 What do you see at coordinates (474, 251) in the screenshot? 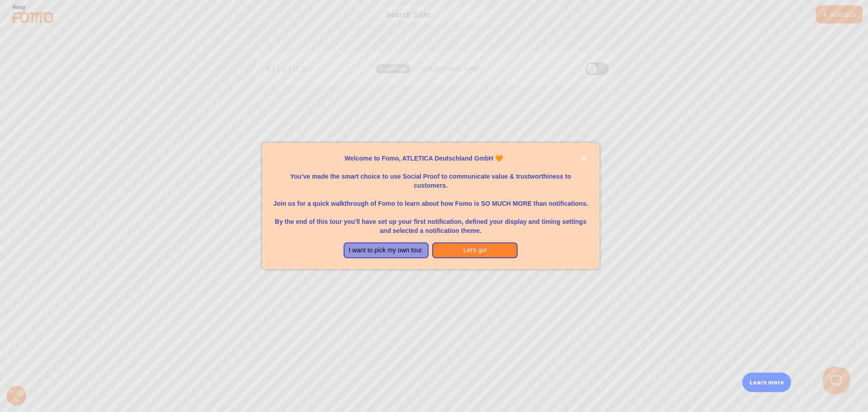
I see `button: Let's go!` at bounding box center [474, 251].